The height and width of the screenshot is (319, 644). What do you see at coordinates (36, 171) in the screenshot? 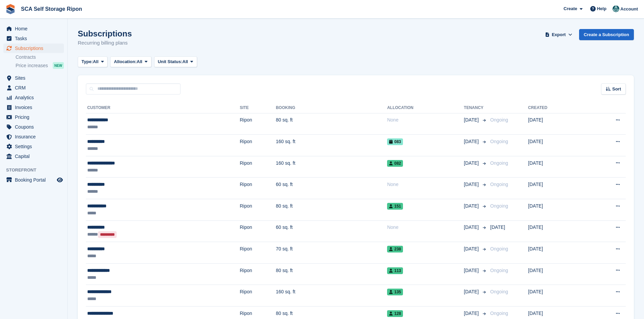
I see `span: Storefront` at bounding box center [36, 171].